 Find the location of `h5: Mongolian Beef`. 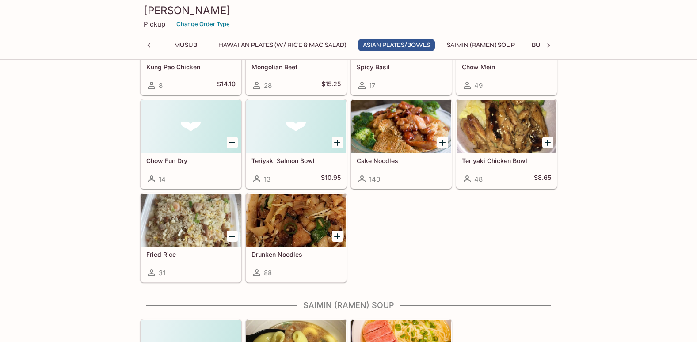

h5: Mongolian Beef is located at coordinates (296, 67).